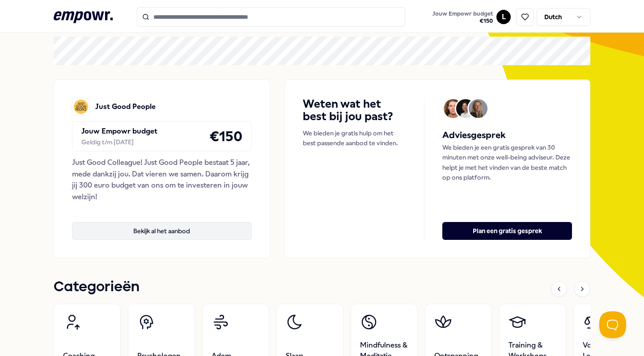 This screenshot has width=644, height=356. What do you see at coordinates (354, 110) in the screenshot?
I see `h4: Weten wat het best bij jou past?` at bounding box center [354, 110].